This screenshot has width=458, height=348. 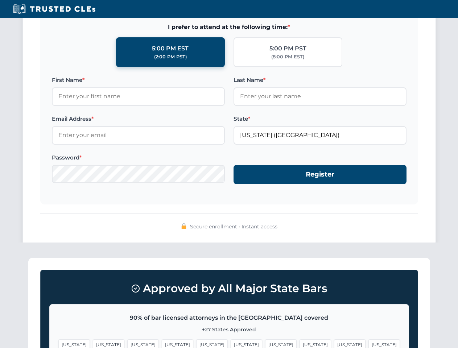 What do you see at coordinates (54, 9) in the screenshot?
I see `img: Trusted CLEs` at bounding box center [54, 9].